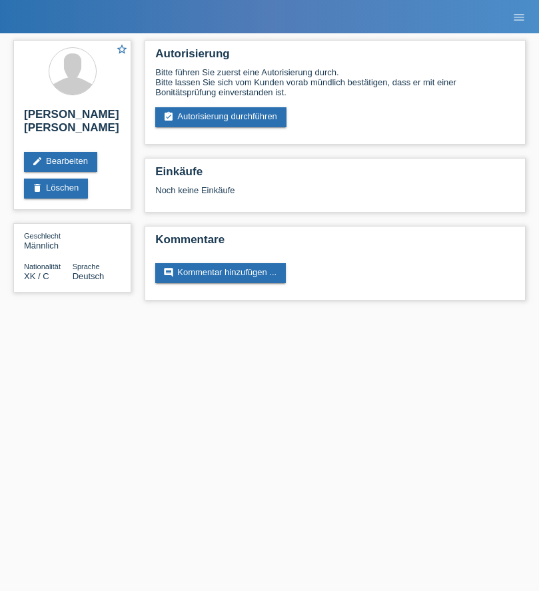 The height and width of the screenshot is (591, 539). I want to click on span: Nationalität, so click(42, 267).